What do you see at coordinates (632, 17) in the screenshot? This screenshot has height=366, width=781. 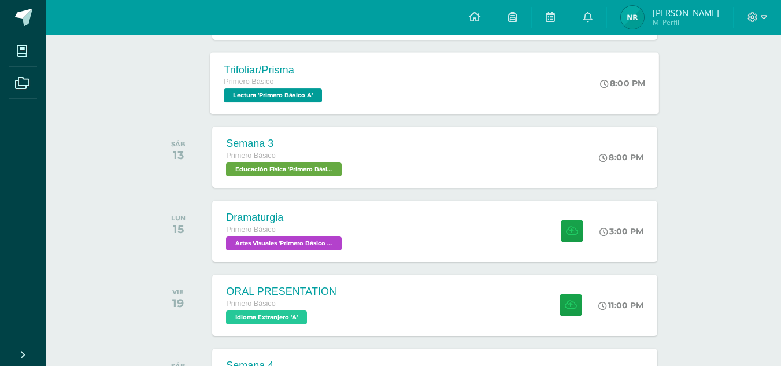 I see `img: 1627d95f32ca30408c832183417cdb7e.png` at bounding box center [632, 17].